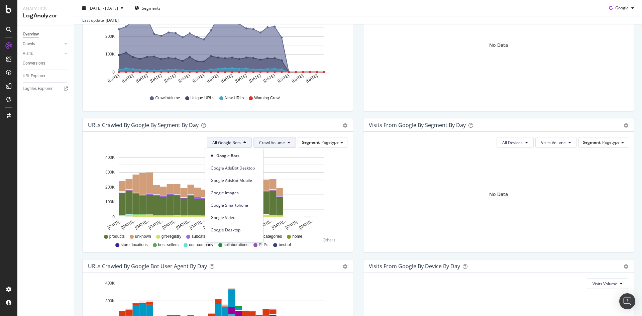 Image resolution: width=642 pixels, height=316 pixels. Describe the element at coordinates (143, 236) in the screenshot. I see `span: unknown` at that location.